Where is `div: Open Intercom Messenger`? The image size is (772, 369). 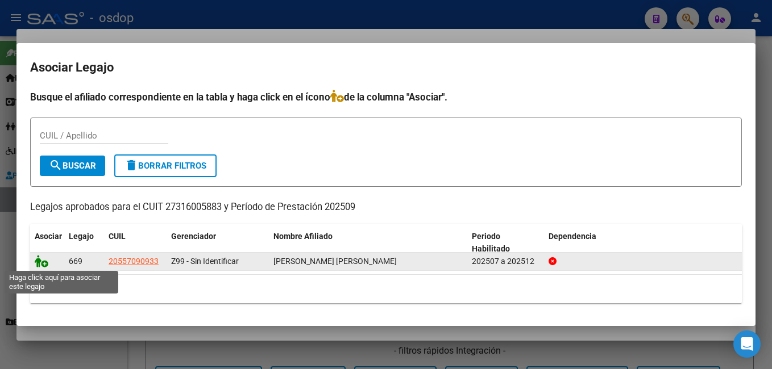 div: Open Intercom Messenger is located at coordinates (747, 344).